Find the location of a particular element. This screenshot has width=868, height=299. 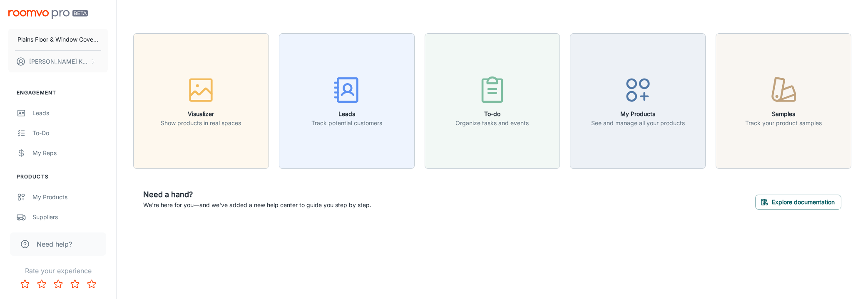

p: See and manage all your products is located at coordinates (638, 123).